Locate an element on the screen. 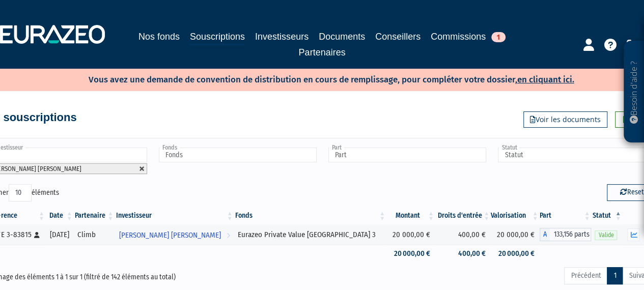 The image size is (644, 290). a: Documents is located at coordinates (342, 37).